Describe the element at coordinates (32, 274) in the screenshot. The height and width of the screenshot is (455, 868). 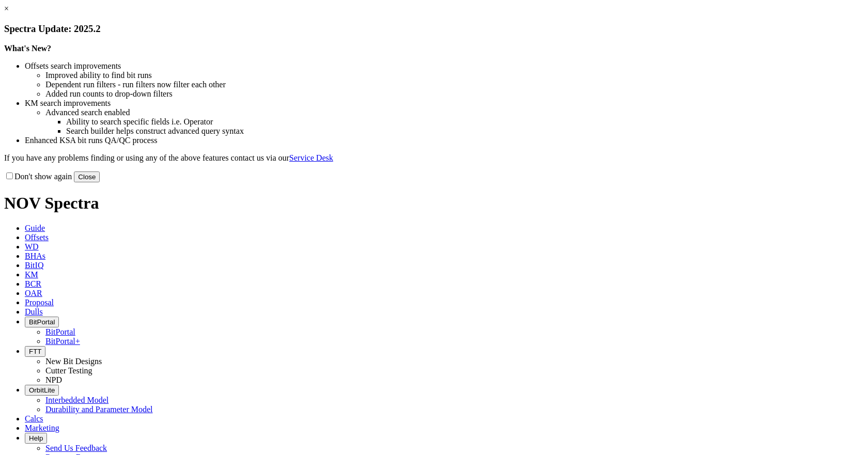
I see `span: KM` at that location.